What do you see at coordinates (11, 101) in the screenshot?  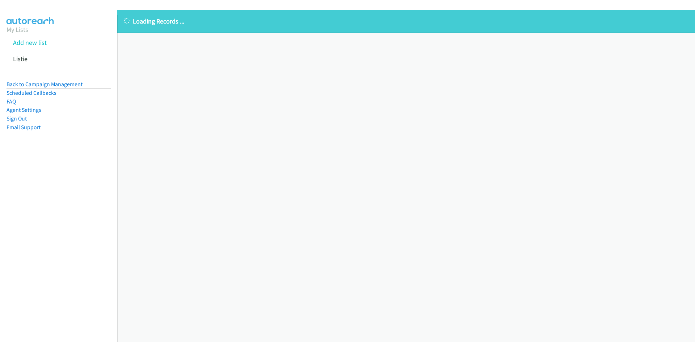 I see `a: FAQ` at bounding box center [11, 101].